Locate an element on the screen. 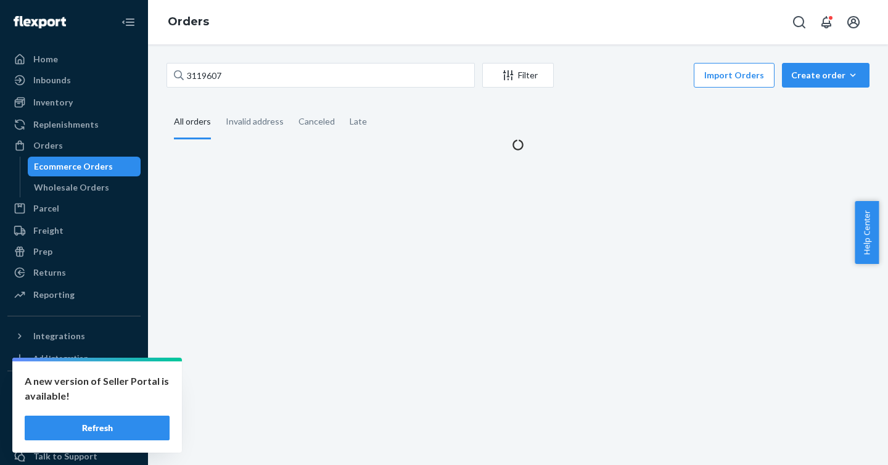 This screenshot has height=465, width=888. a: Parcel is located at coordinates (74, 208).